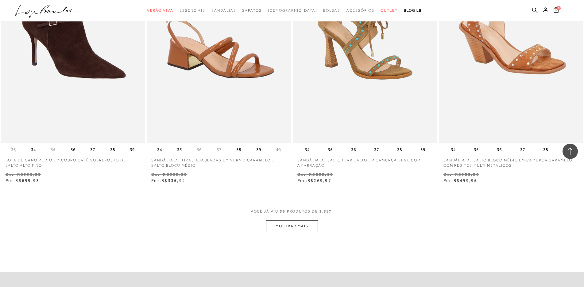 This screenshot has height=287, width=584. I want to click on span: Sapatos, so click(252, 10).